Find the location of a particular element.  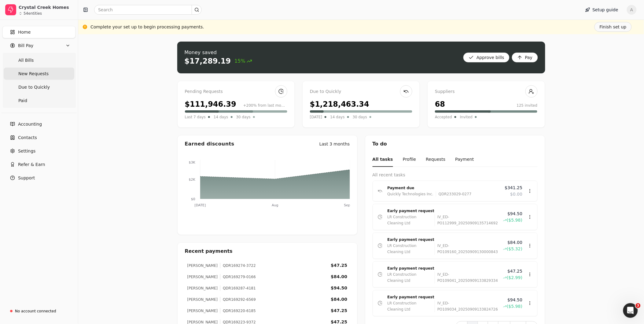

a: All Bills is located at coordinates (39, 60).